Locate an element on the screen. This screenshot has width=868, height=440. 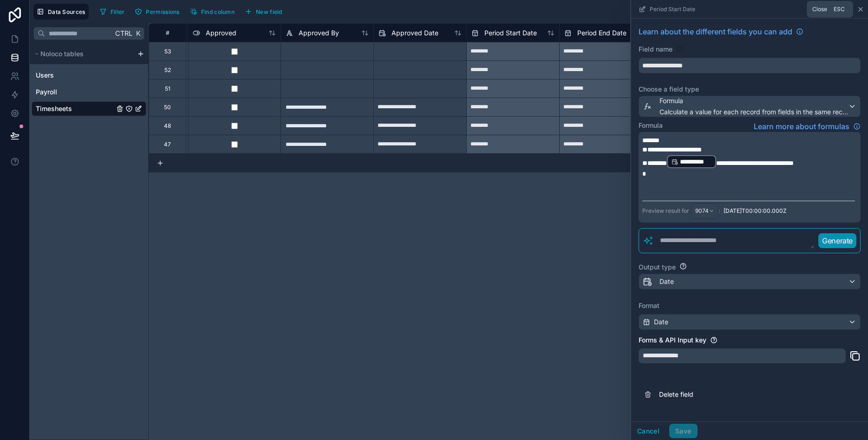
span: Learn more about formulas is located at coordinates (801, 126).